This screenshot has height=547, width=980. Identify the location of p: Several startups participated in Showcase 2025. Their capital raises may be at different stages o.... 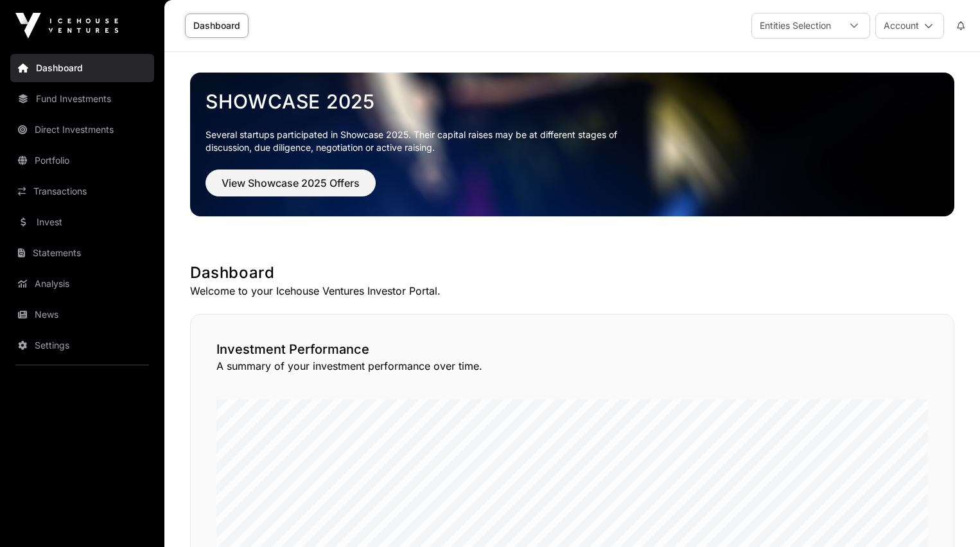
(421, 141).